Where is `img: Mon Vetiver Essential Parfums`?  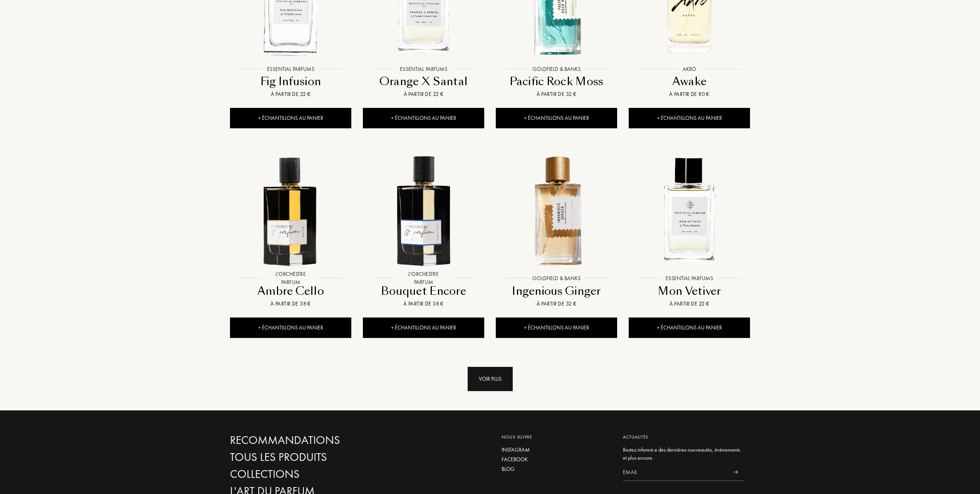
img: Mon Vetiver Essential Parfums is located at coordinates (689, 210).